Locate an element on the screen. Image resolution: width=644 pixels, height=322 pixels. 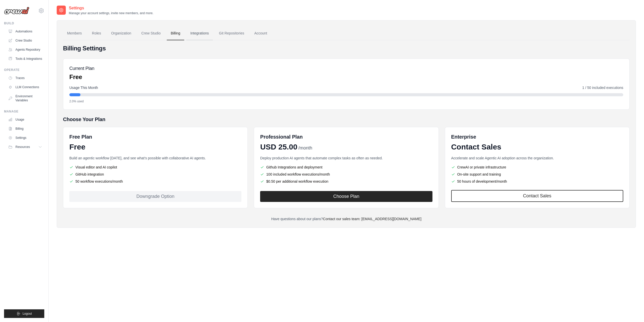
a: Traces is located at coordinates (25, 78).